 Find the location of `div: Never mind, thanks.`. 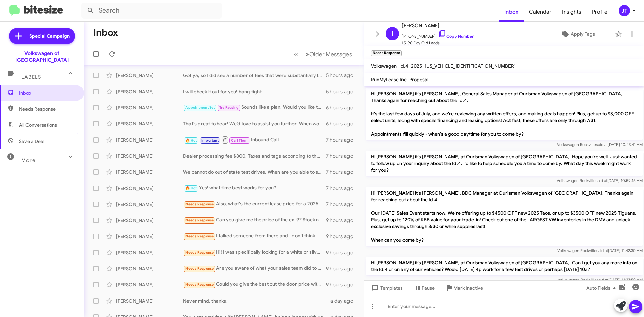

div: Never mind, thanks. is located at coordinates (257, 301).